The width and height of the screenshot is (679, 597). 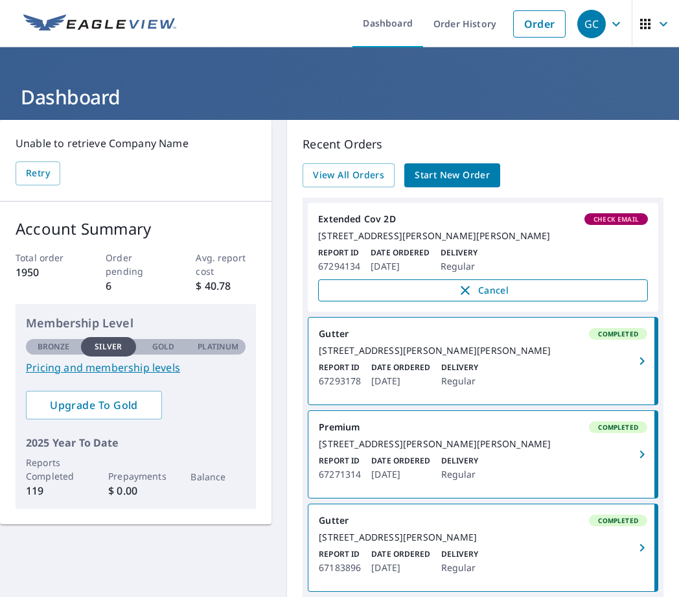 What do you see at coordinates (136, 368) in the screenshot?
I see `a: Pricing and membership levels` at bounding box center [136, 368].